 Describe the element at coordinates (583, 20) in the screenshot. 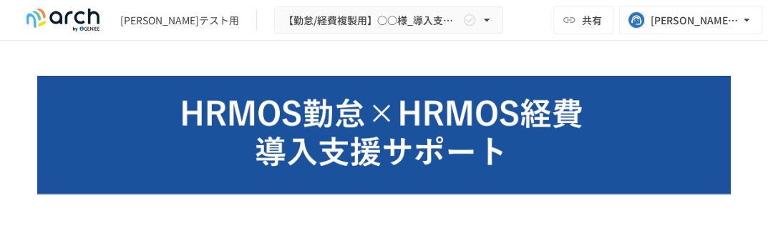

I see `button: 共有` at that location.